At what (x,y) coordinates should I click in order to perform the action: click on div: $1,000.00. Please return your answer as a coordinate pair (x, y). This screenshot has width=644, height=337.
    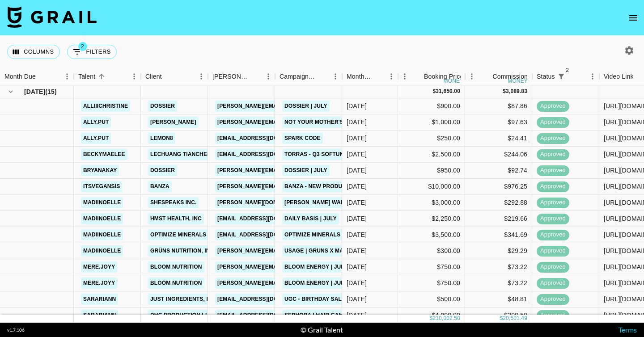
    Looking at the image, I should click on (431, 122).